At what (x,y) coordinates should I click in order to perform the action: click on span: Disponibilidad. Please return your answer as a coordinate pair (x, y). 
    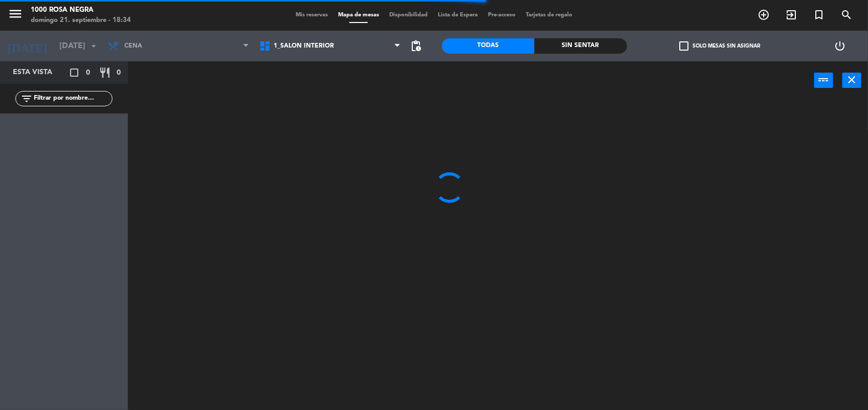
    Looking at the image, I should click on (408, 15).